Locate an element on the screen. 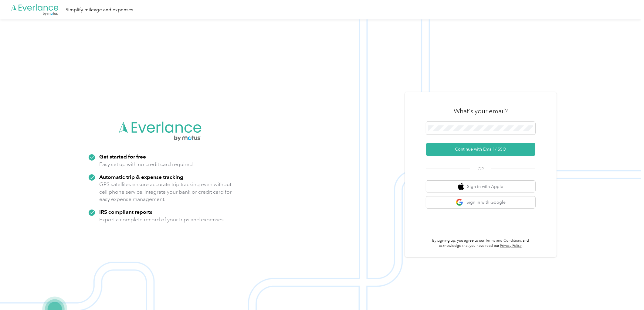 The width and height of the screenshot is (644, 310). img: google logo is located at coordinates (460, 202).